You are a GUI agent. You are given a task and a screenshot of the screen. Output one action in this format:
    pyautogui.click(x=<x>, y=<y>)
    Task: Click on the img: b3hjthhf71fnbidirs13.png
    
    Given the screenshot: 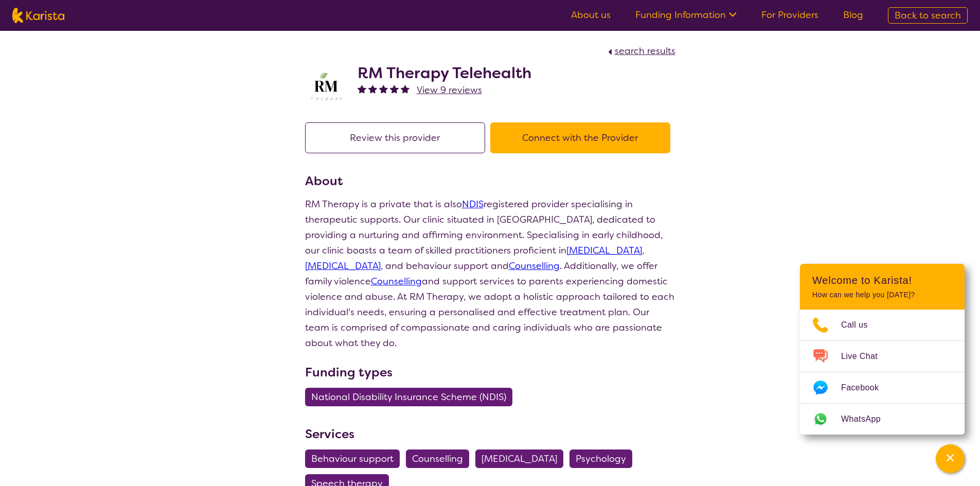 What is the action you would take?
    pyautogui.click(x=326, y=87)
    